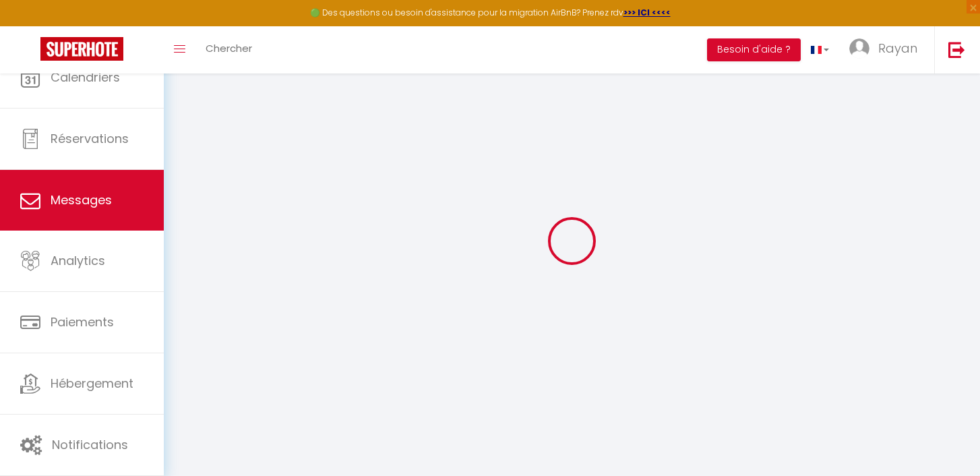 The width and height of the screenshot is (980, 476). What do you see at coordinates (82, 49) in the screenshot?
I see `img: Super Booking` at bounding box center [82, 49].